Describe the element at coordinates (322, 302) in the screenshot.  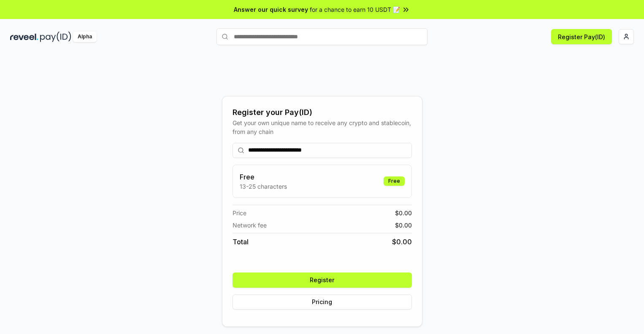
I see `button: Pricing` at that location.